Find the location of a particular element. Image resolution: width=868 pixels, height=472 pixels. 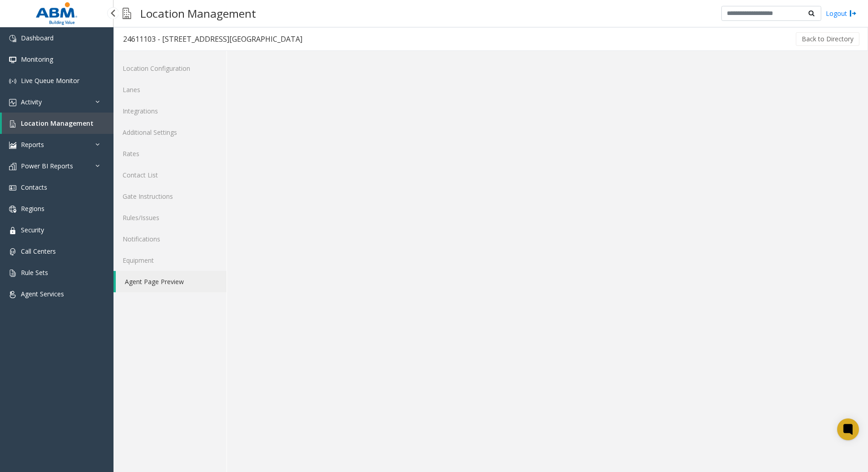

span: Location Management is located at coordinates (57, 123).